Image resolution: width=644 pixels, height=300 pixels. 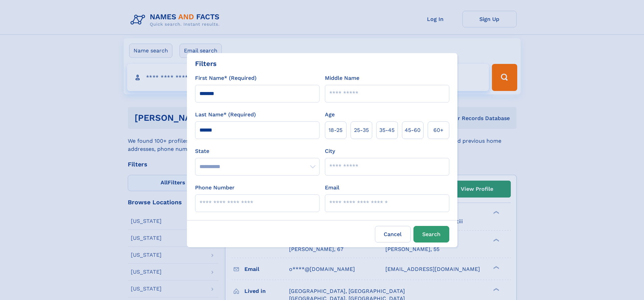 What do you see at coordinates (330, 151) in the screenshot?
I see `label: City` at bounding box center [330, 151].